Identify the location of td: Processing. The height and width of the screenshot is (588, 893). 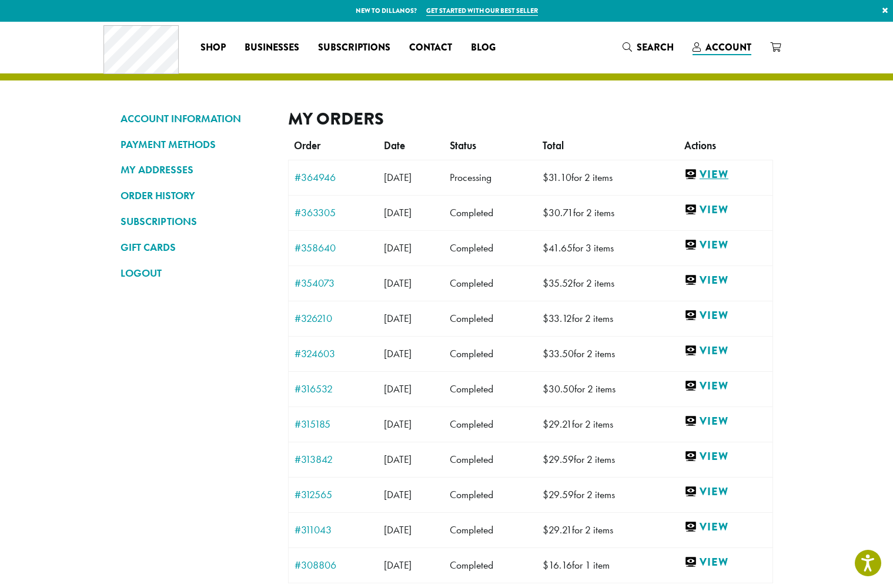
(490, 177).